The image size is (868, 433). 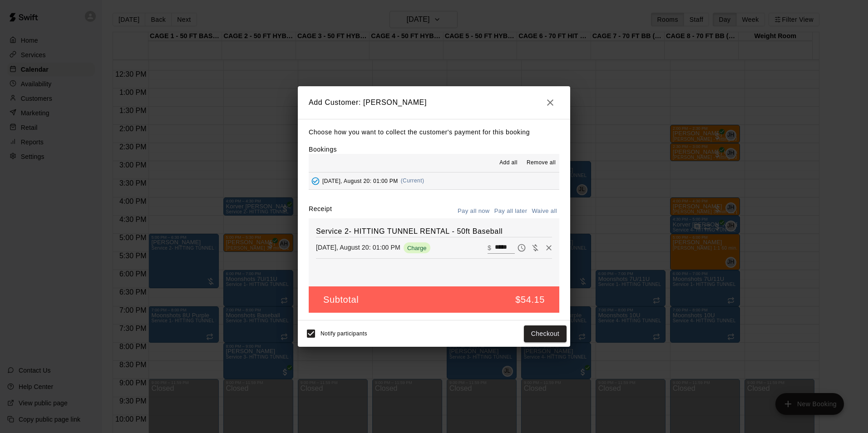 What do you see at coordinates (544, 211) in the screenshot?
I see `button: Waive all` at bounding box center [544, 211].